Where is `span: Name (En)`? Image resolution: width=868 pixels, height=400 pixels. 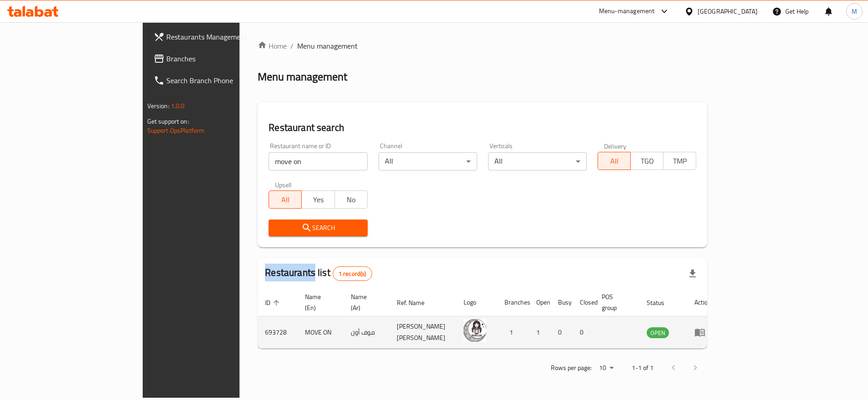
span: Name (En) is located at coordinates (319, 303).